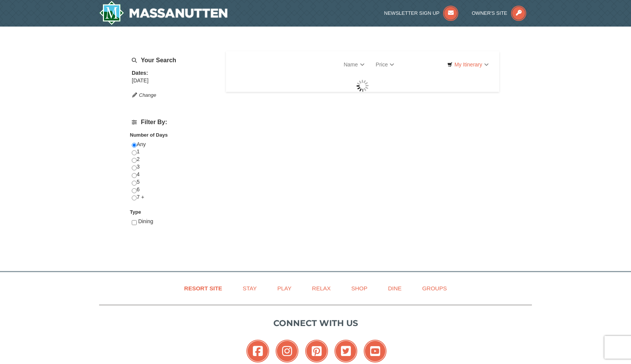  Describe the element at coordinates (421, 13) in the screenshot. I see `a: Newsletter Sign Up` at that location.